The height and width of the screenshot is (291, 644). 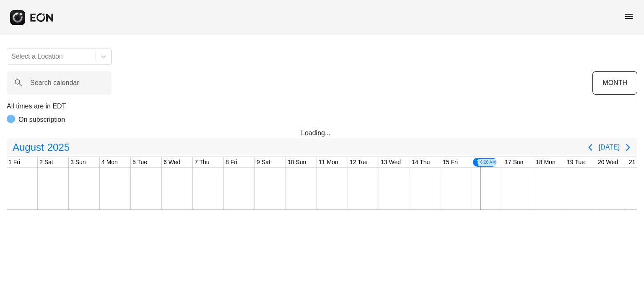 I want to click on div: 5 Tue, so click(x=140, y=162).